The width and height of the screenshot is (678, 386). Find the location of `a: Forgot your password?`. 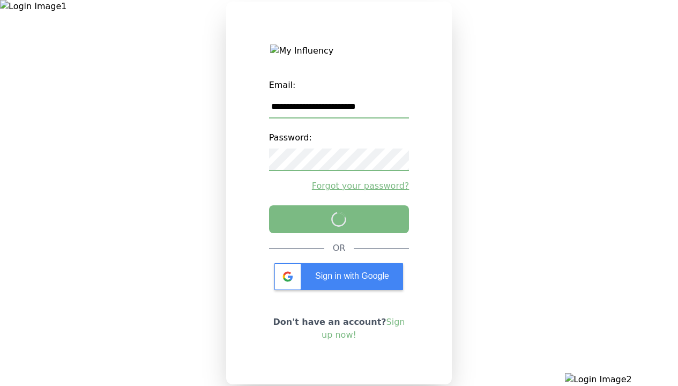

a: Forgot your password? is located at coordinates (339, 186).